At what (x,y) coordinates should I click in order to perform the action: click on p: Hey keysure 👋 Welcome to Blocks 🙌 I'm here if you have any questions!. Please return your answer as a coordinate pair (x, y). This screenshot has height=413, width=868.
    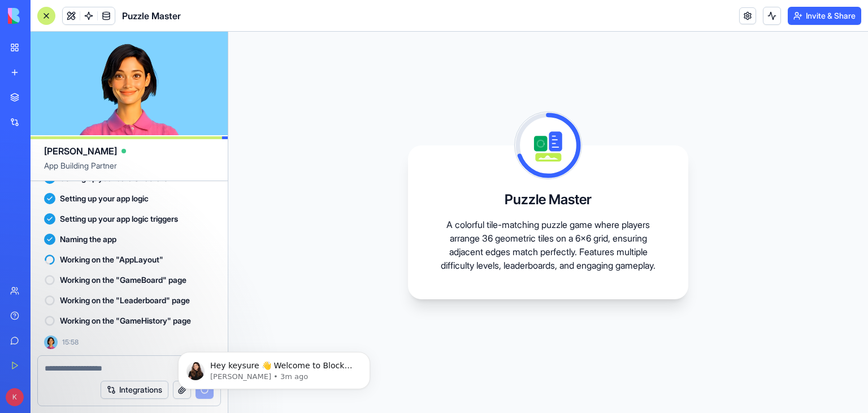
    Looking at the image, I should click on (122, 38).